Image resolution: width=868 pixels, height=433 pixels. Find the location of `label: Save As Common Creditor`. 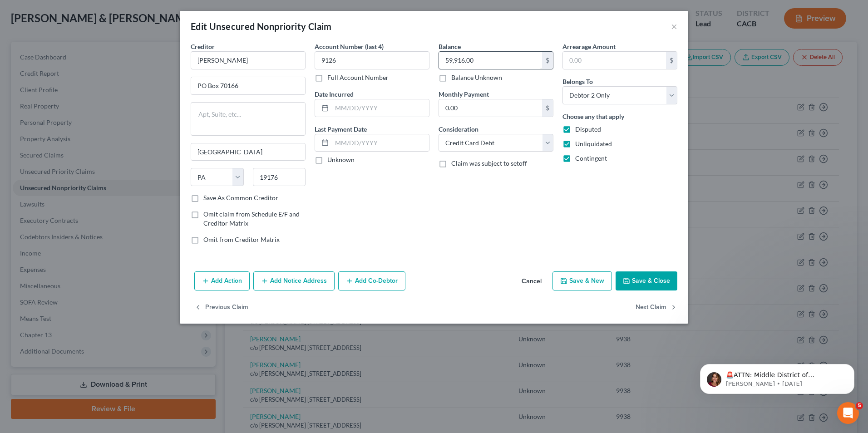

label: Save As Common Creditor is located at coordinates (240, 198).